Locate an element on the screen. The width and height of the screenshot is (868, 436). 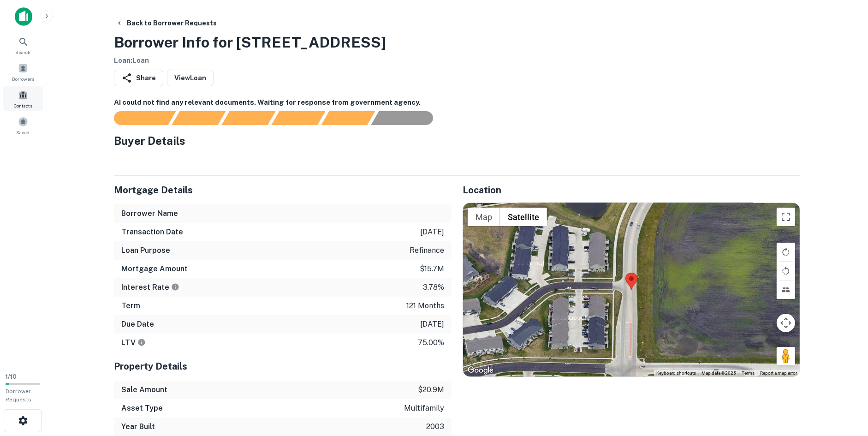
h5: Property Details is located at coordinates (283, 367).